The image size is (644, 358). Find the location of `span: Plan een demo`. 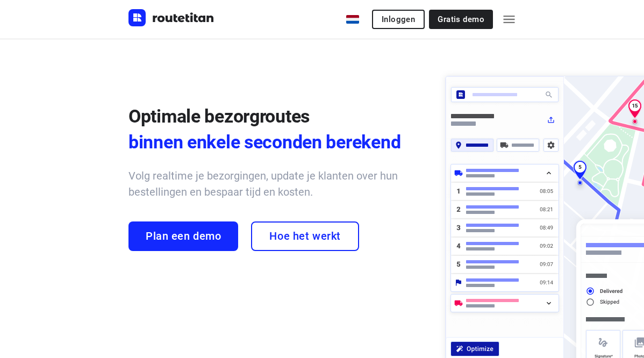

span: Plan een demo is located at coordinates (184, 236).